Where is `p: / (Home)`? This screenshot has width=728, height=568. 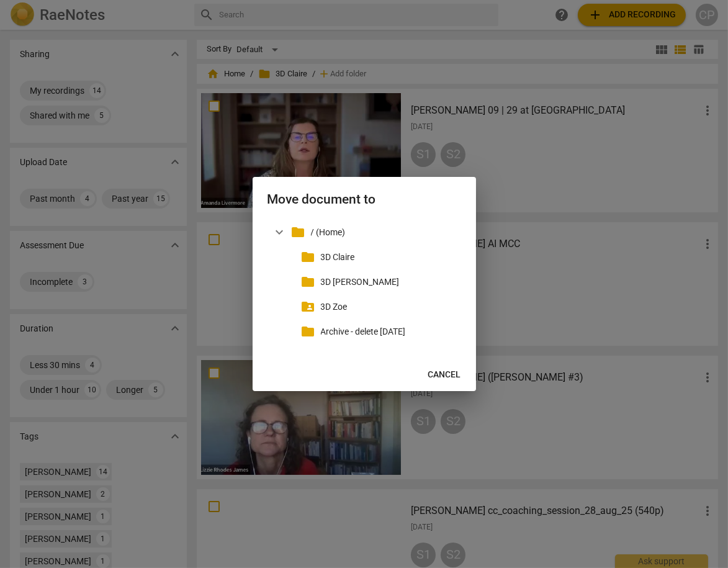
p: / (Home) is located at coordinates (384, 232).